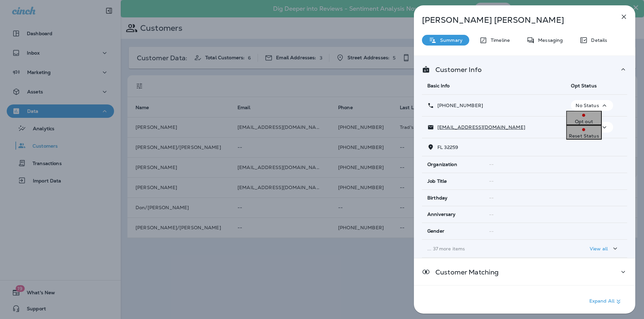 This screenshot has height=319, width=644. I want to click on p: Reset Status, so click(584, 136).